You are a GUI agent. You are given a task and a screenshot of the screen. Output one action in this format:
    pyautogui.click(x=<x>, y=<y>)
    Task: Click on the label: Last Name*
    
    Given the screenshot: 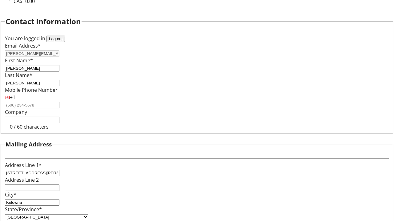 What is the action you would take?
    pyautogui.click(x=18, y=75)
    